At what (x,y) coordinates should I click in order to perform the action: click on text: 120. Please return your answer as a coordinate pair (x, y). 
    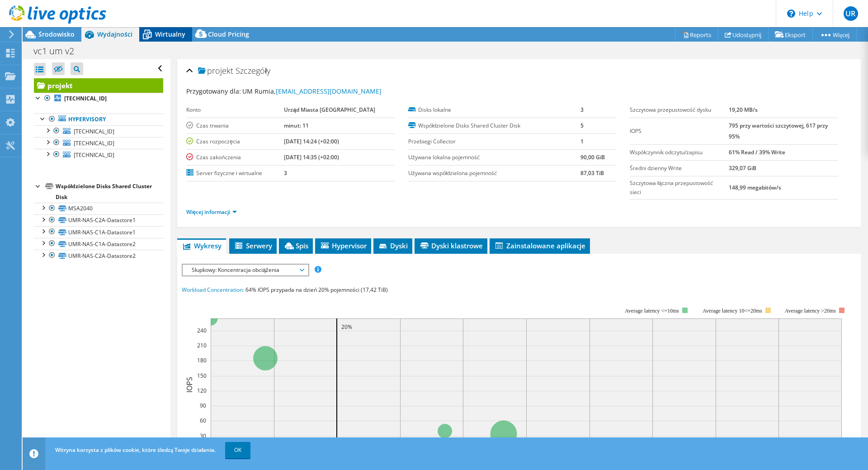
    Looking at the image, I should click on (202, 390).